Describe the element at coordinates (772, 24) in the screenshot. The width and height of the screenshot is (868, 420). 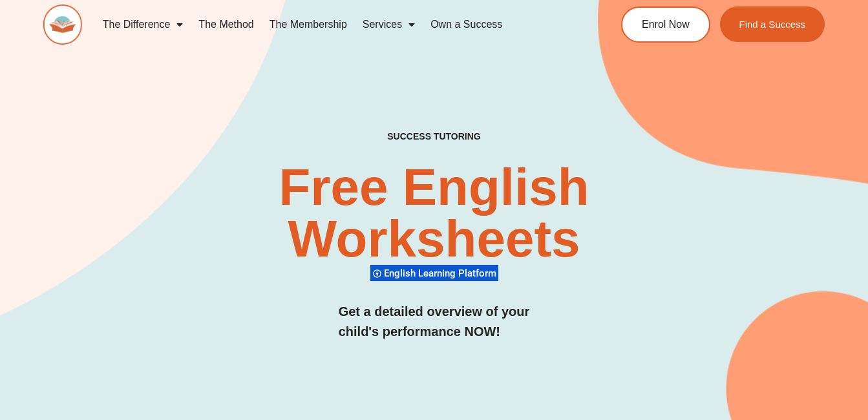
I see `a: Find a Success` at that location.